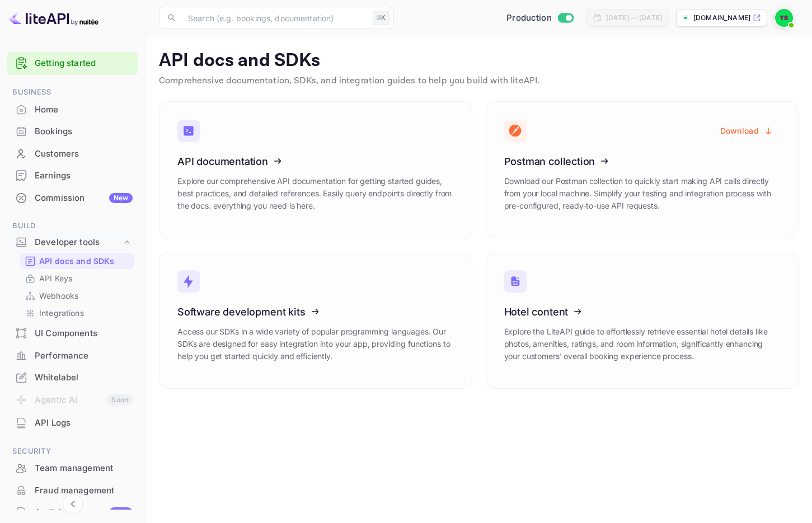  What do you see at coordinates (73, 504) in the screenshot?
I see `button: Collapse navigation` at bounding box center [73, 504].